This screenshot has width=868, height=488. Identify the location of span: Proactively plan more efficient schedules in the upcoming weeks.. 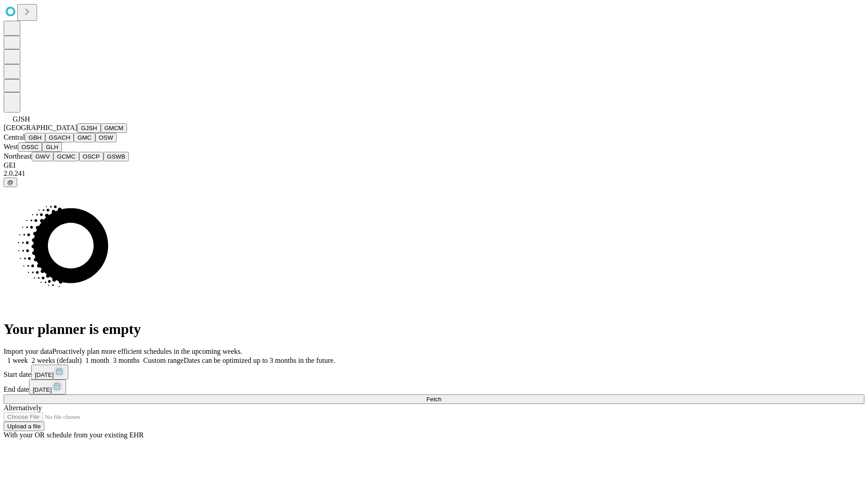
(148, 351).